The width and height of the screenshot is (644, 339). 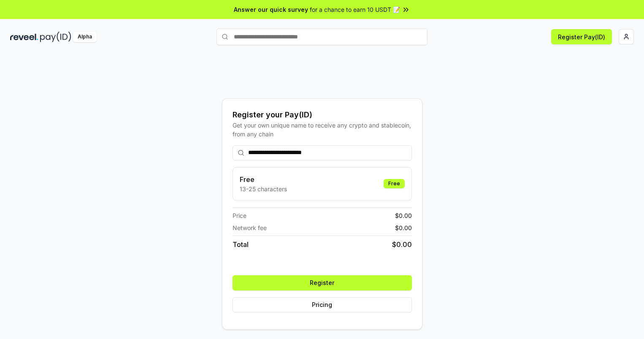 What do you see at coordinates (240, 244) in the screenshot?
I see `span: Total` at bounding box center [240, 244].